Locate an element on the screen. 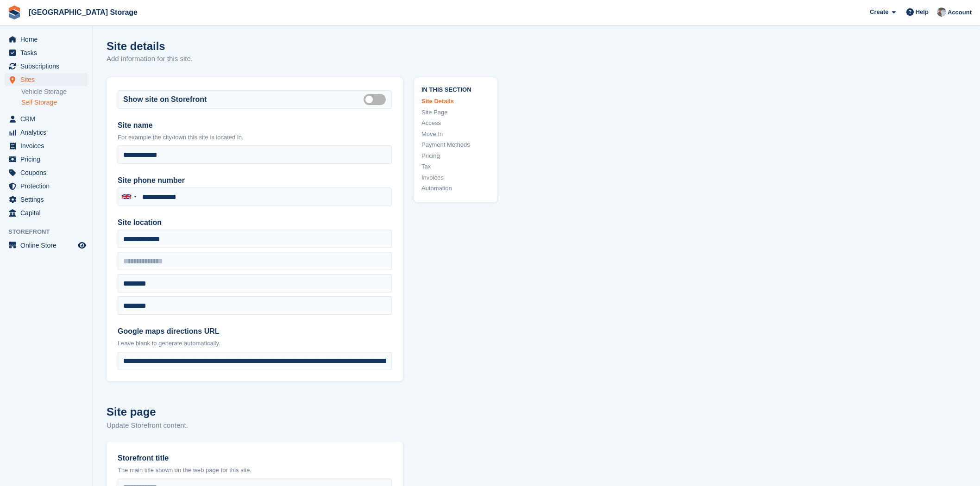  a: Site Page is located at coordinates (456, 112).